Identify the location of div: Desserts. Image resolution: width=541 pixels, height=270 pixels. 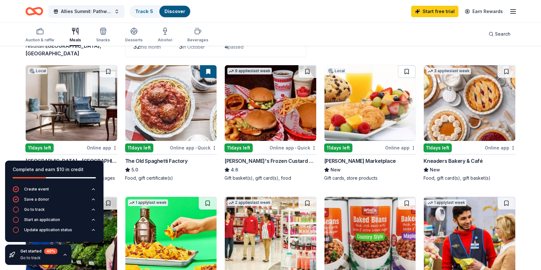
(134, 40).